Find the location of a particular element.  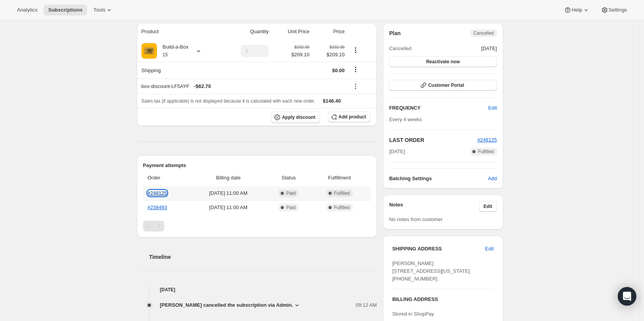

span: Subscriptions is located at coordinates (65, 10).